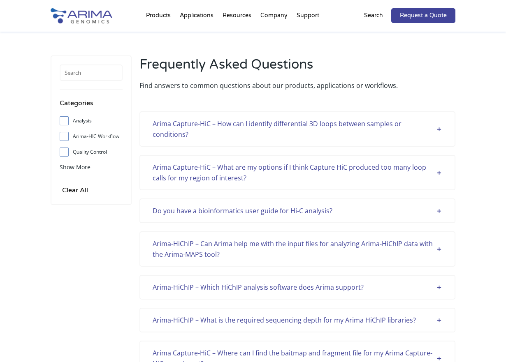 This screenshot has width=506, height=362. I want to click on label: Arima-HIC Workflow, so click(91, 136).